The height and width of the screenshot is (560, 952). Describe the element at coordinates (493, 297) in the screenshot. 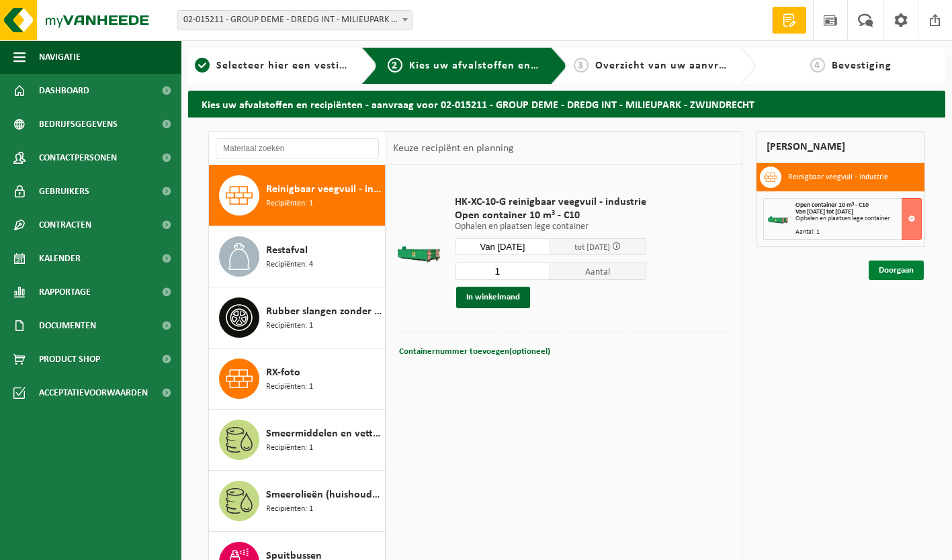

I see `button: In winkelmand` at that location.